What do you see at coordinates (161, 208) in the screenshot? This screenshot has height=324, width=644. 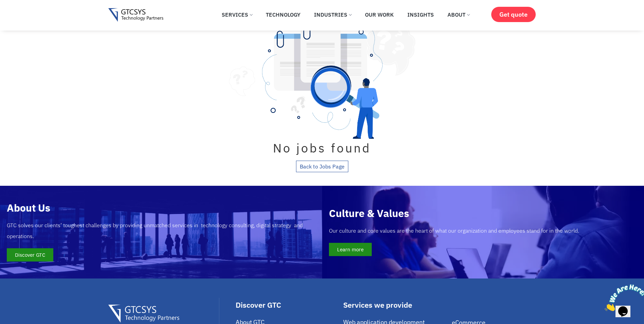 I see `h2: About Us` at bounding box center [161, 208].